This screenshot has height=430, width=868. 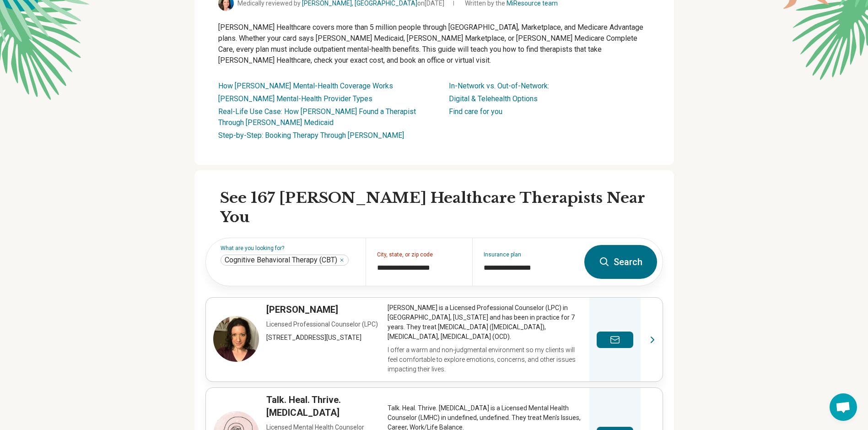 What do you see at coordinates (475, 111) in the screenshot?
I see `a: Find care for you` at bounding box center [475, 111].